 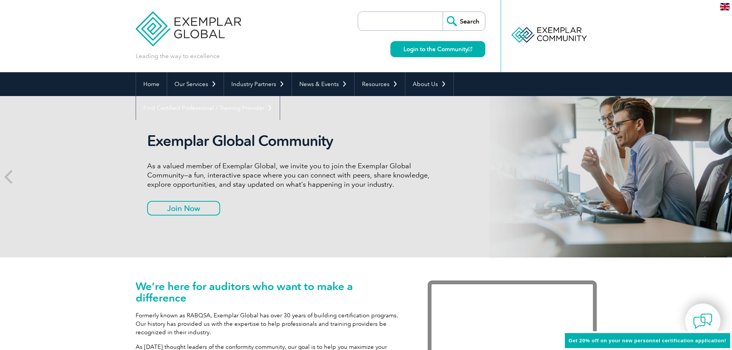 I want to click on h2: Exemplar Global Community, so click(x=291, y=141).